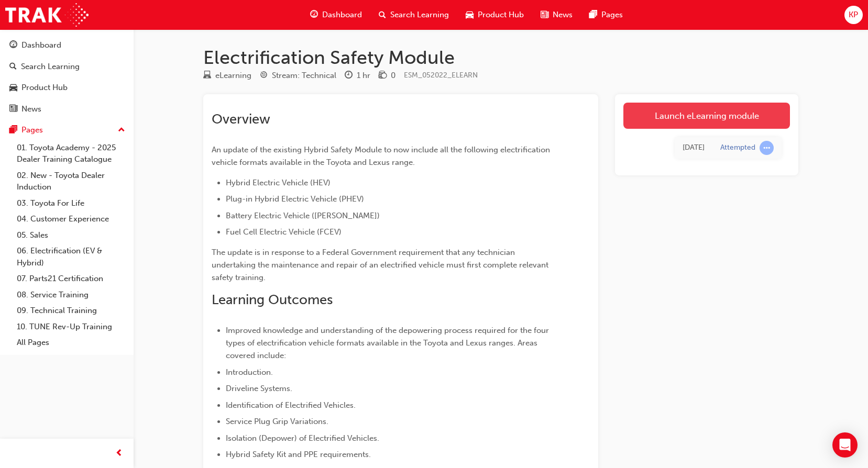 The width and height of the screenshot is (868, 468). I want to click on span: Product Hub, so click(501, 15).